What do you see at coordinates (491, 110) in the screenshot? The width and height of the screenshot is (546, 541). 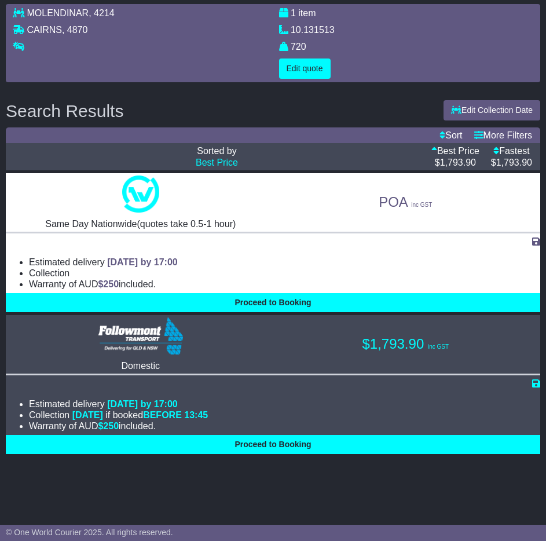 I see `button: Edit Collection Date` at bounding box center [491, 110].